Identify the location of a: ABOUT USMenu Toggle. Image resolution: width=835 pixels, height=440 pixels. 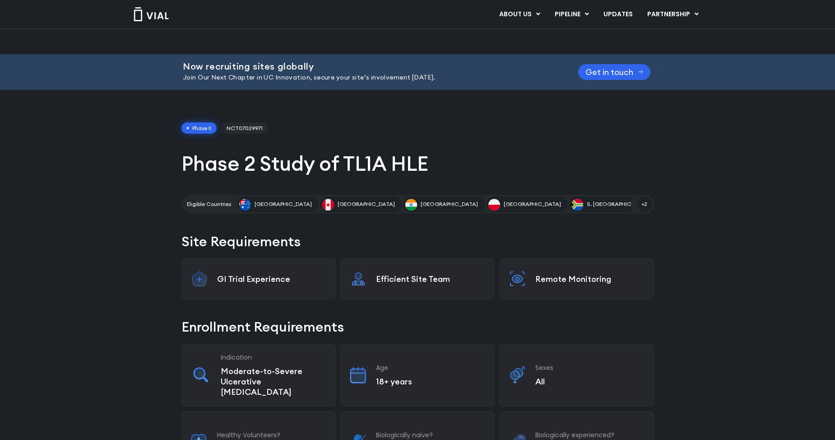
(520, 14).